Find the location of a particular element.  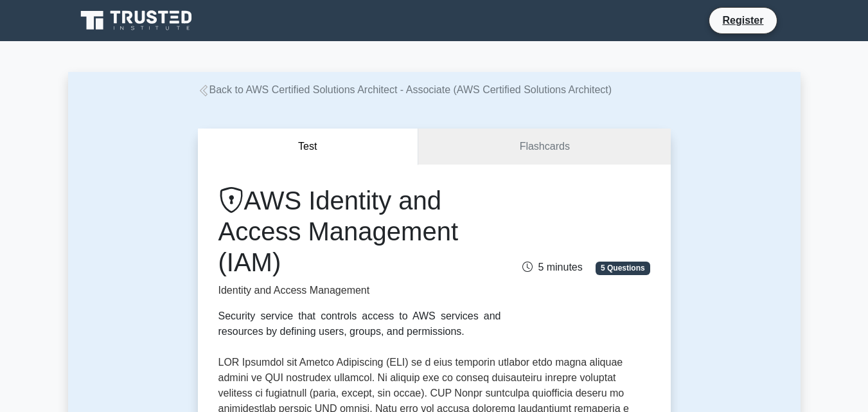

a: Back to AWS Certified Solutions Architect - Associate (AWS Certified Solutions Architect) is located at coordinates (405, 89).